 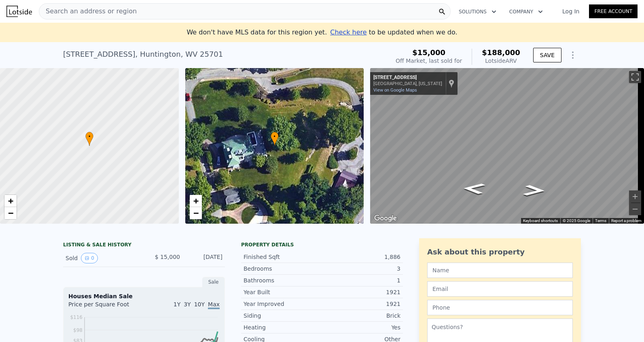 I want to click on a: Show location on map, so click(x=452, y=83).